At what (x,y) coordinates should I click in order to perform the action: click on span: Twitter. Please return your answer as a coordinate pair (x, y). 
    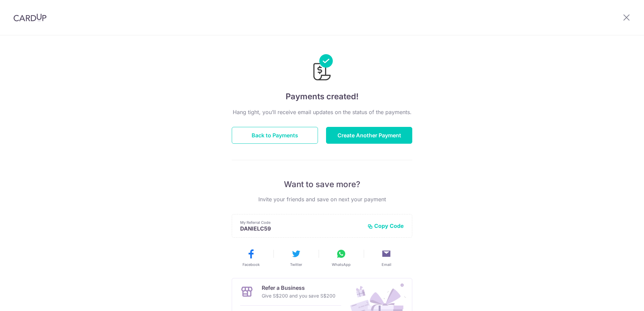
    Looking at the image, I should click on (296, 265).